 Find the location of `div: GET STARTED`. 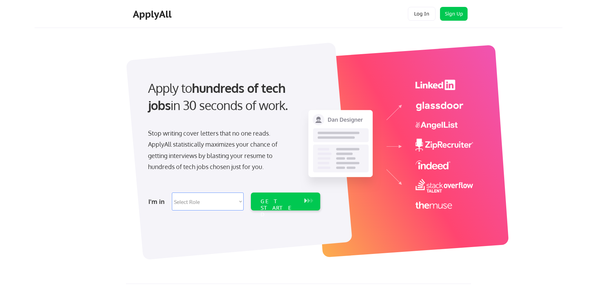

div: GET STARTED is located at coordinates (279, 208).